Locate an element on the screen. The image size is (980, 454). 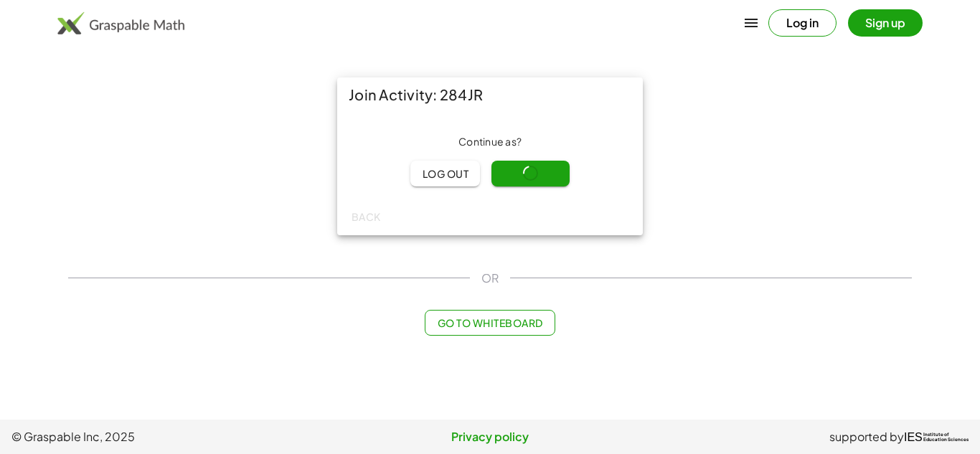
span: IES is located at coordinates (913, 436).